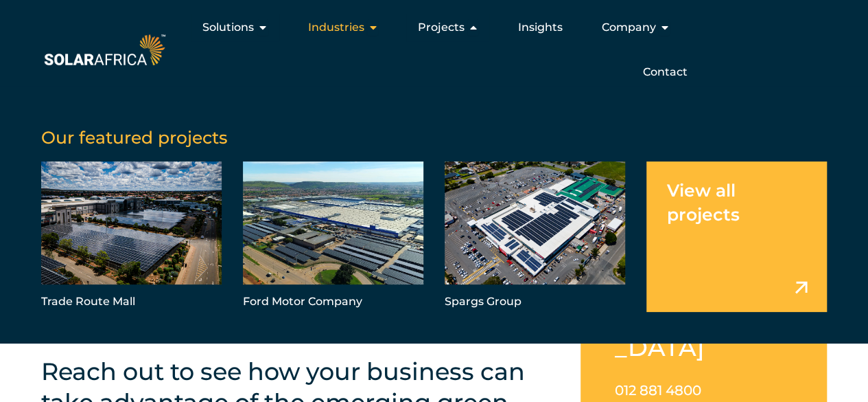 The width and height of the screenshot is (868, 402). I want to click on a: Insights, so click(539, 27).